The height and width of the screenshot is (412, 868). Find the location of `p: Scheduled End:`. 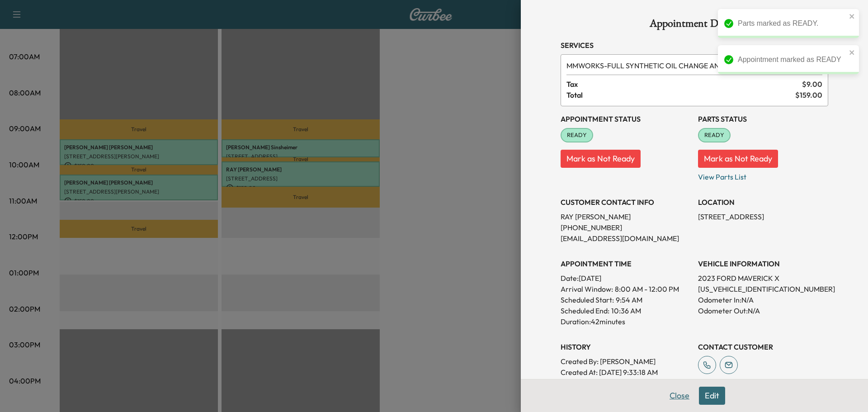

p: Scheduled End: is located at coordinates (585, 311).